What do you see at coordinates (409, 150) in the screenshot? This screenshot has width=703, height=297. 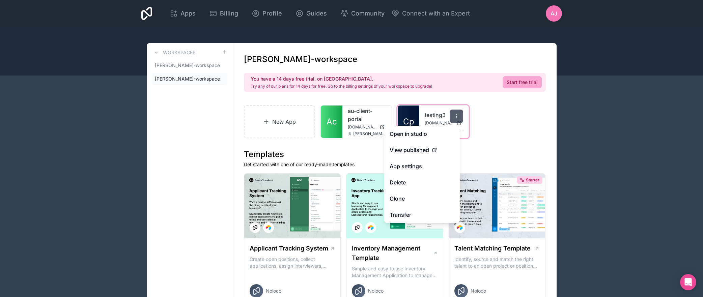 I see `span: View published` at bounding box center [409, 150].